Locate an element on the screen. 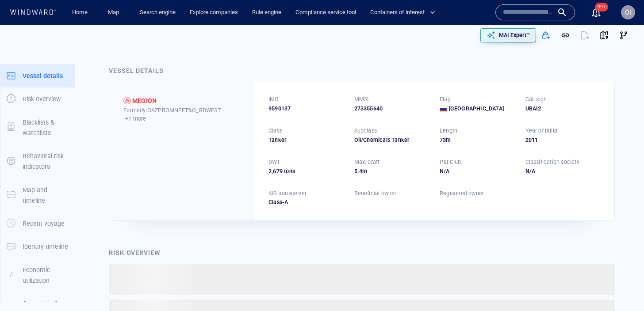 The image size is (644, 311). button: Compliance service tool is located at coordinates (326, 13).